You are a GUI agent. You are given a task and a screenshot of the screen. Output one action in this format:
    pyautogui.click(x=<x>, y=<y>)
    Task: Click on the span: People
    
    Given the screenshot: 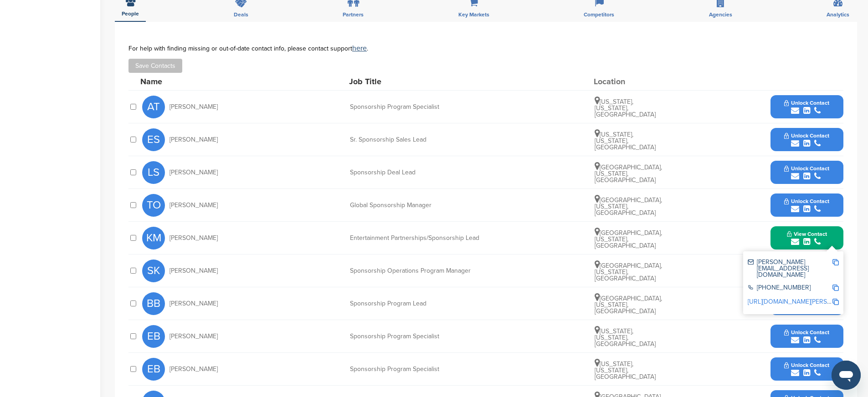 What is the action you would take?
    pyautogui.click(x=130, y=14)
    